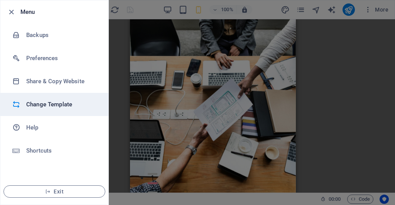  What do you see at coordinates (62, 58) in the screenshot?
I see `h6: Preferences` at bounding box center [62, 58].